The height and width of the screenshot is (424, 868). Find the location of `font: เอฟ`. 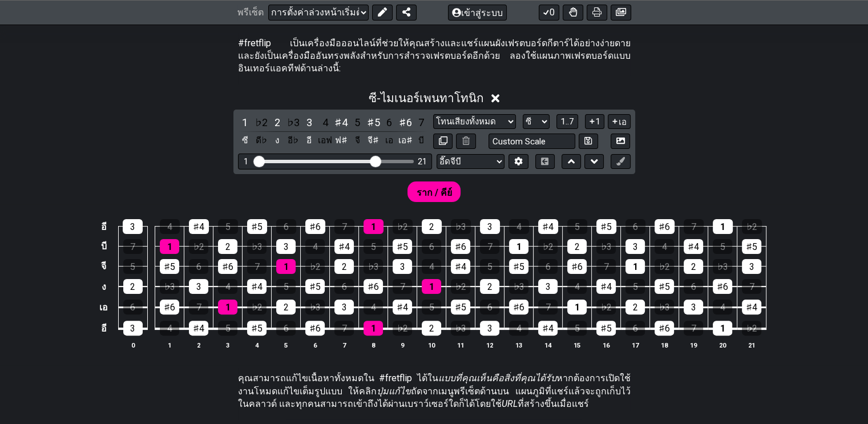

font: เอฟ is located at coordinates (325, 141).